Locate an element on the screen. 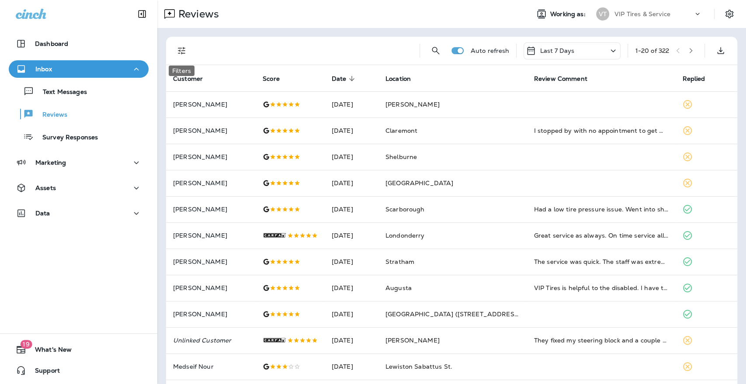  div: They fixed my steering block and a couple of other things. They overcharged me a bit, but it's qu... is located at coordinates (601, 340).